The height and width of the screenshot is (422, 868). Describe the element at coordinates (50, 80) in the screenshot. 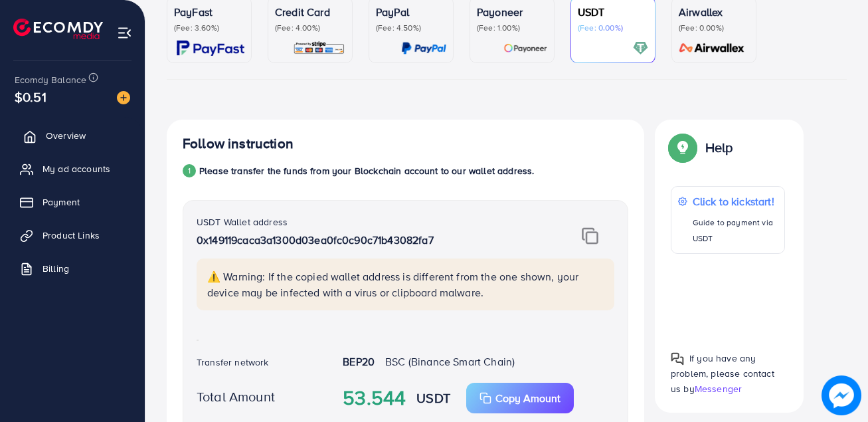

I see `span: Ecomdy Balance` at that location.